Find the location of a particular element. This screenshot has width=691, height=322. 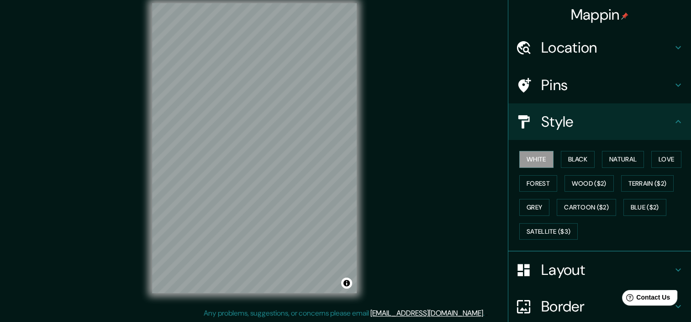

button: Forest is located at coordinates (538, 183).